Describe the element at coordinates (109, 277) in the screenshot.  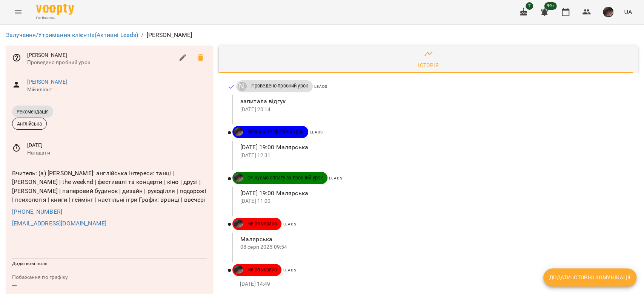
I see `p: field-description` at that location.